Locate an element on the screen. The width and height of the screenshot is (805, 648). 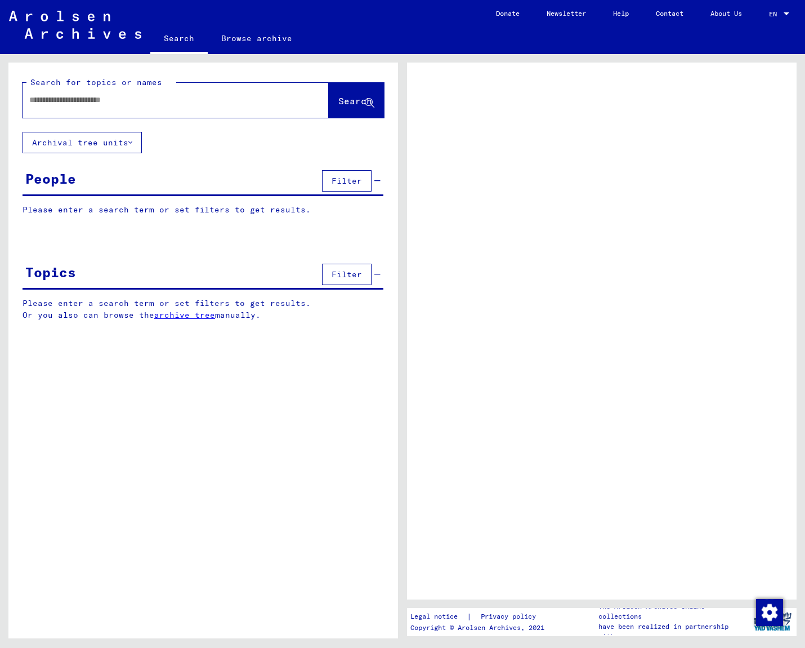
button: Archival tree units is located at coordinates (82, 142).